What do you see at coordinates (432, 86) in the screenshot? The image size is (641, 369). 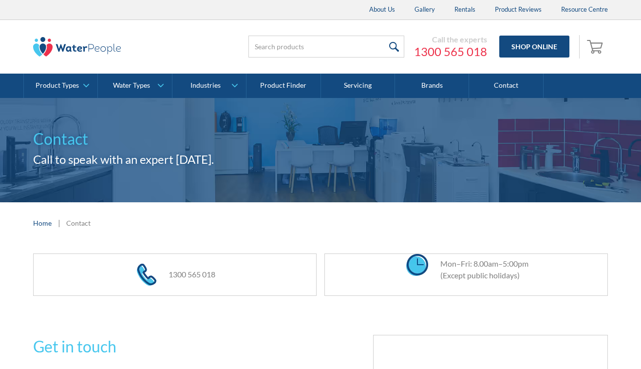 I see `a: Brands` at bounding box center [432, 86].